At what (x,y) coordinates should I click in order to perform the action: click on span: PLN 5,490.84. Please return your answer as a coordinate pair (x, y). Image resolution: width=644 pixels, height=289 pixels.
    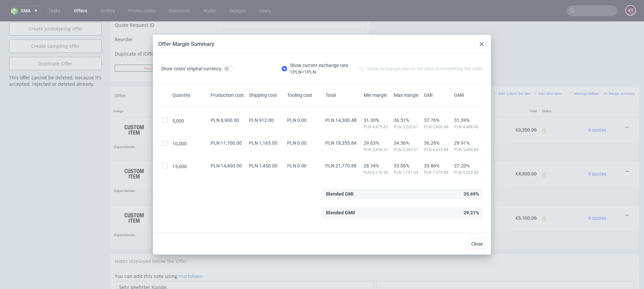
    Looking at the image, I should click on (468, 149).